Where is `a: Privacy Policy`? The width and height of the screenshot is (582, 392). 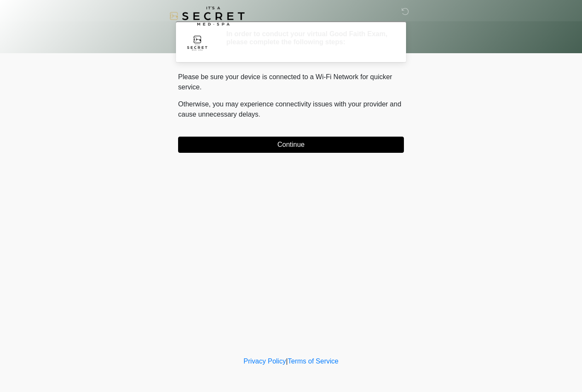 a: Privacy Policy is located at coordinates (265, 361).